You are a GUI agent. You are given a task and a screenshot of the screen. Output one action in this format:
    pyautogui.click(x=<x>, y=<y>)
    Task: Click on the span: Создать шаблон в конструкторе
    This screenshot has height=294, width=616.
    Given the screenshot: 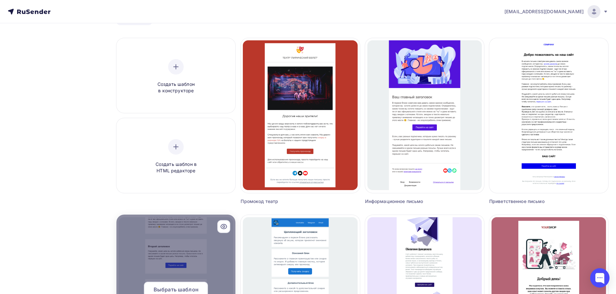 What is the action you would take?
    pyautogui.click(x=176, y=88)
    